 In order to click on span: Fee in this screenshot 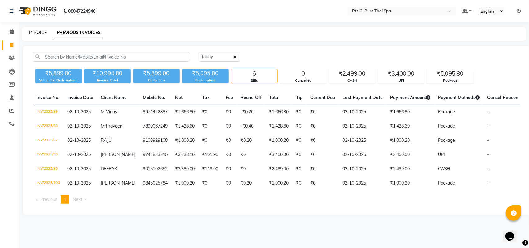, I will do `click(229, 98)`.